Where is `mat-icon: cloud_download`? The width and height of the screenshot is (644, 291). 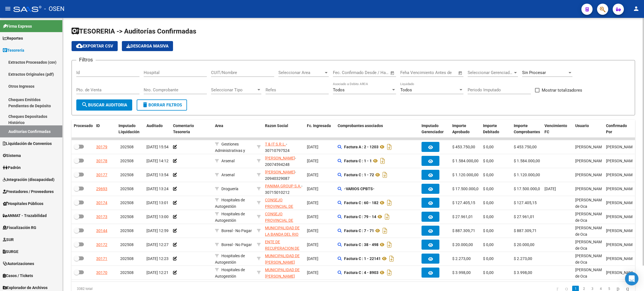 mat-icon: cloud_download is located at coordinates (79, 46).